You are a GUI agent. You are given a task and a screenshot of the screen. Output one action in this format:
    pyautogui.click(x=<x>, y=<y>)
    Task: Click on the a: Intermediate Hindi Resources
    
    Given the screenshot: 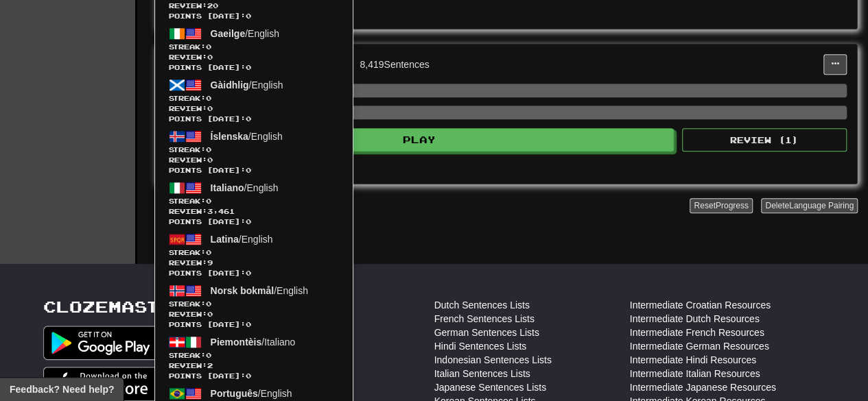 What is the action you would take?
    pyautogui.click(x=693, y=360)
    